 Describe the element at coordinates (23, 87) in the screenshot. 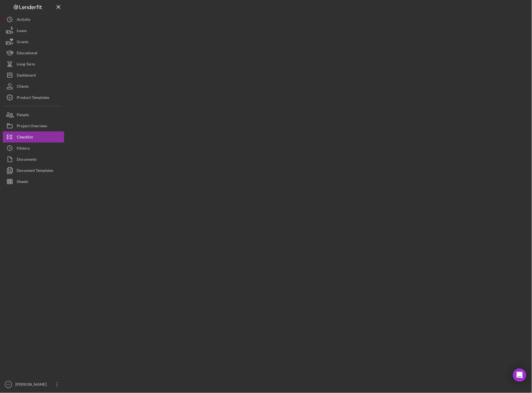

I see `div: Clients` at that location.